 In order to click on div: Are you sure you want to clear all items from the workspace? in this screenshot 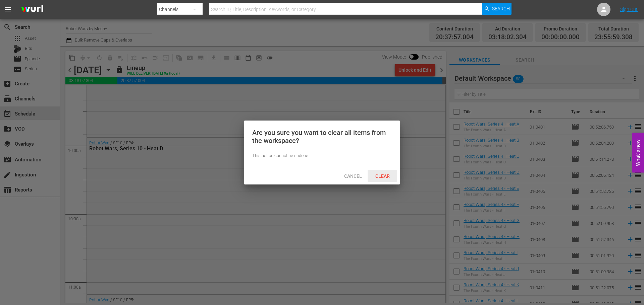, I will do `click(322, 137)`.